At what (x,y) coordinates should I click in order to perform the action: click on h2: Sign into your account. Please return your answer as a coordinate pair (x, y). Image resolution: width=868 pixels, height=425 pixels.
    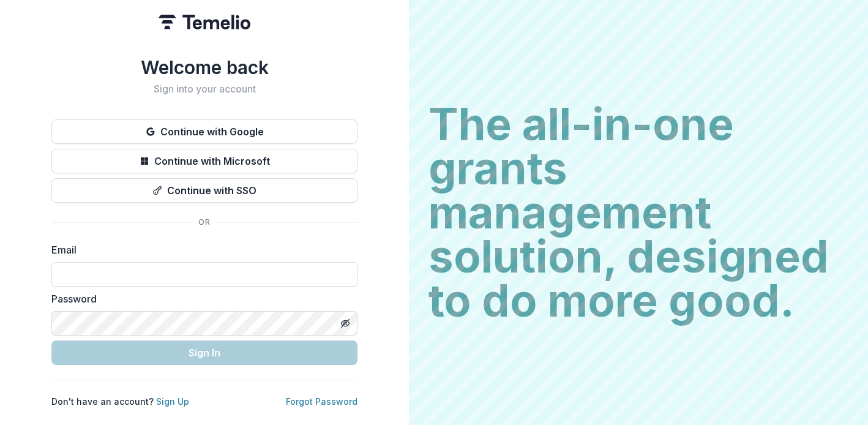
    Looking at the image, I should click on (205, 89).